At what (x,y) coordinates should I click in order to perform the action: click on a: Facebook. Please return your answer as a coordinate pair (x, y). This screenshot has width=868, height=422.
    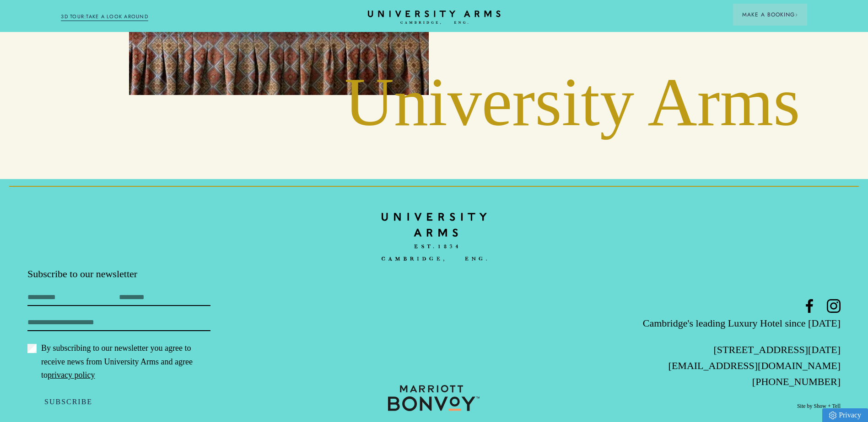
    Looking at the image, I should click on (809, 306).